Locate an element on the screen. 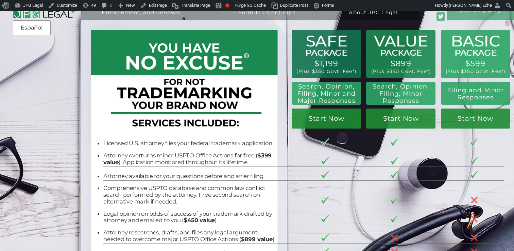  a: Trademark Registration,Enforcement, and Renewal is located at coordinates (141, 15).